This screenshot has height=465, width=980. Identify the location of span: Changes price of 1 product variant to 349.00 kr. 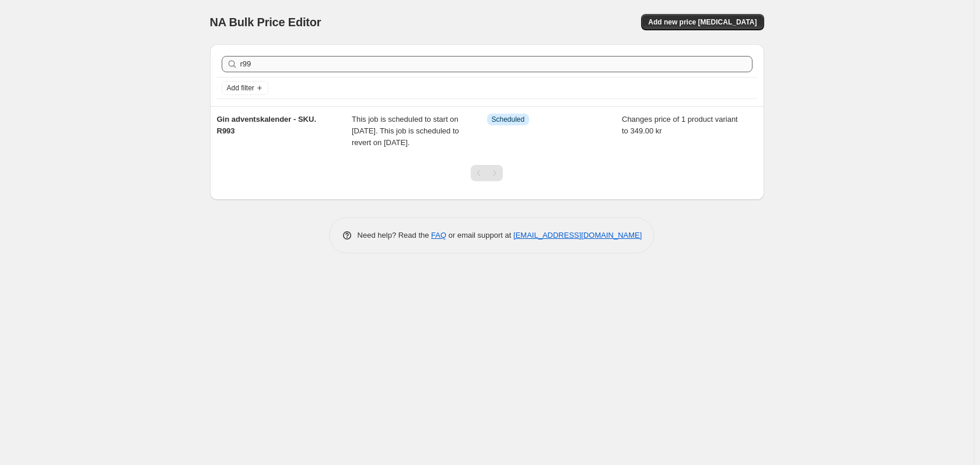
(680, 125).